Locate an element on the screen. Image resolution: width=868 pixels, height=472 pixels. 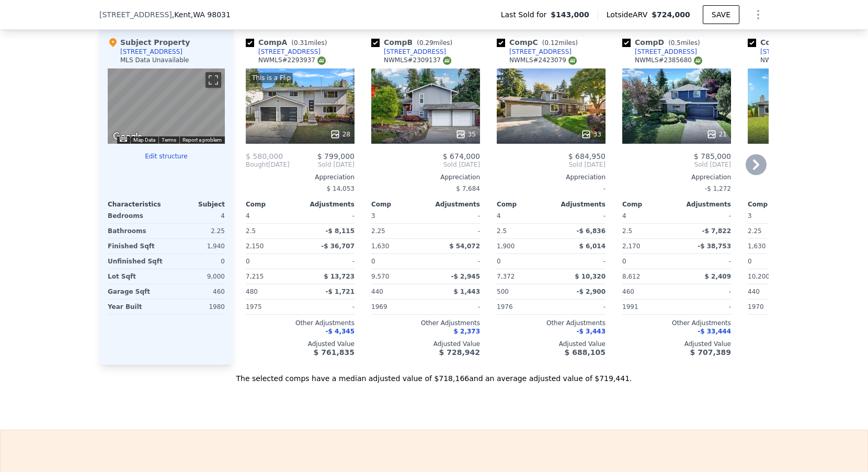
button: Keyboard shortcuts is located at coordinates (124, 139).